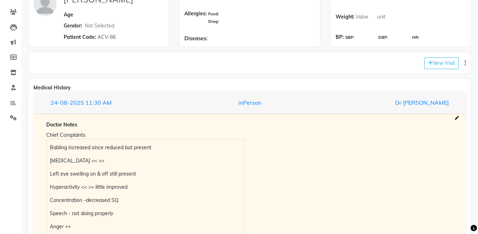  I want to click on input: Patient Code, so click(127, 37).